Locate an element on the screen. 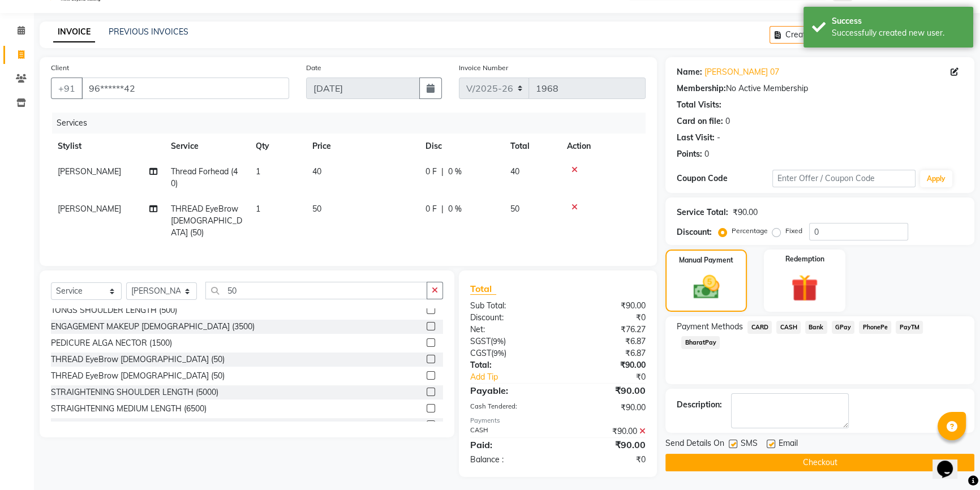 This screenshot has height=490, width=980. input: Search by Name/Mobile/Email/Code is located at coordinates (185, 88).